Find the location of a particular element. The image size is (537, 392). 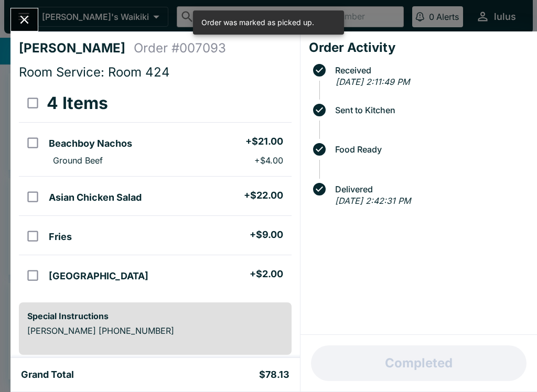

button: Close is located at coordinates (24, 19).